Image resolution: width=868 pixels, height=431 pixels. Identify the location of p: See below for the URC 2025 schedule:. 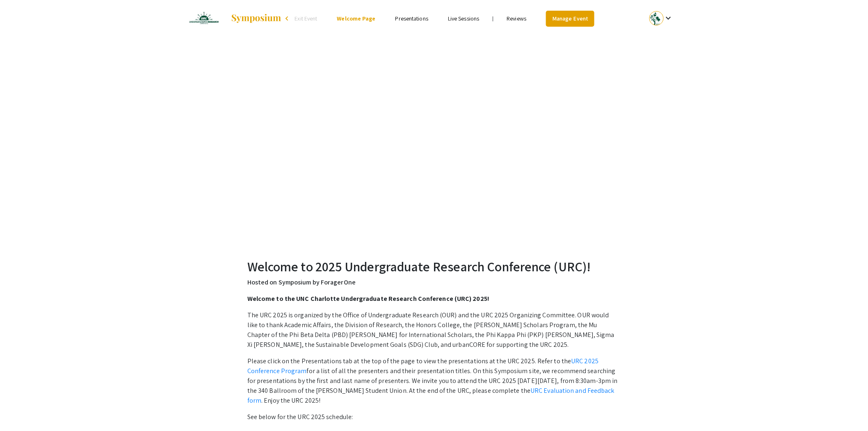
(434, 417).